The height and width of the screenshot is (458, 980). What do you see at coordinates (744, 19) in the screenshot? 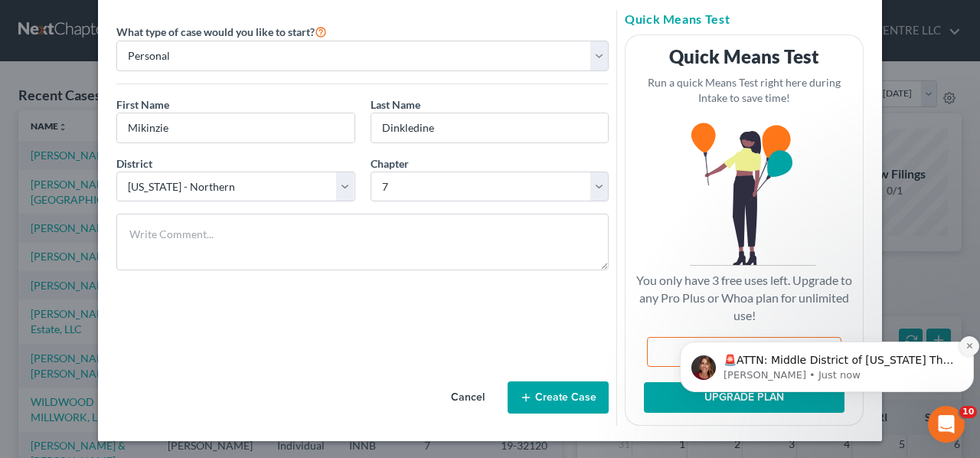
I see `h5: Quick Means Test` at bounding box center [744, 19].